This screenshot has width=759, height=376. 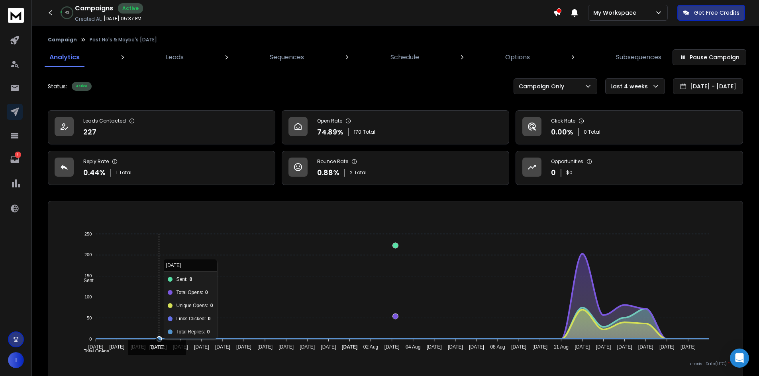 I want to click on p: Reply Rate, so click(x=96, y=162).